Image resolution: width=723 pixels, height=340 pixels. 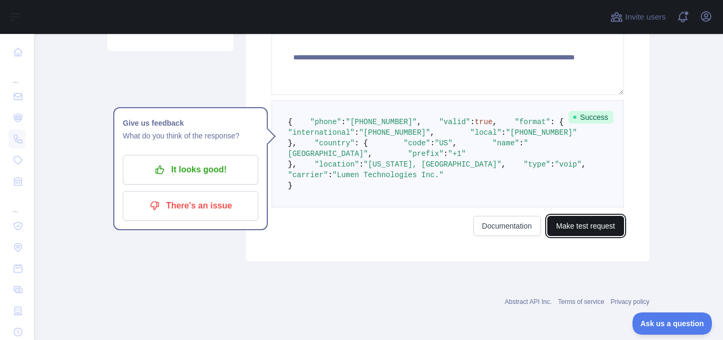 I want to click on button: There's an issue, so click(x=191, y=206).